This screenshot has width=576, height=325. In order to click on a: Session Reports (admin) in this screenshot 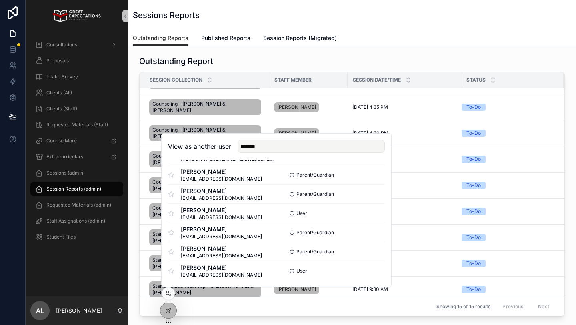, I will do `click(77, 189)`.